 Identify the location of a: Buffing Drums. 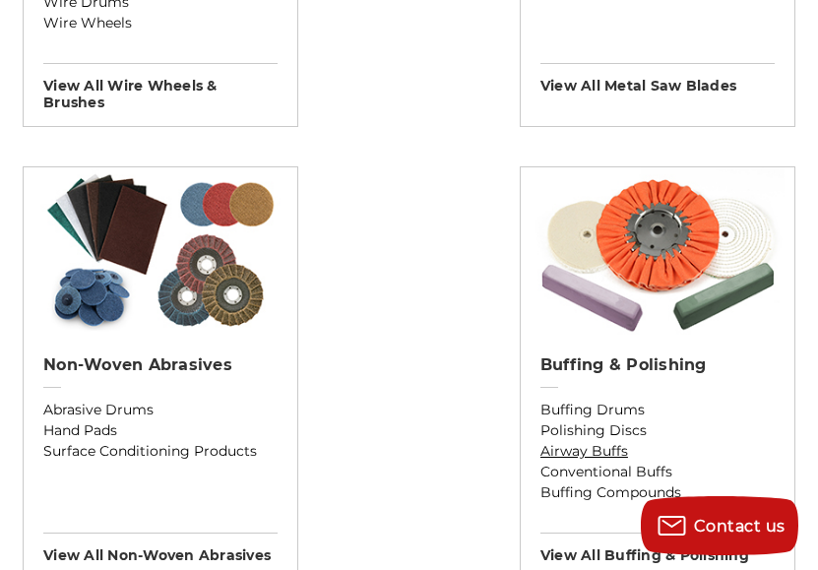
(657, 409).